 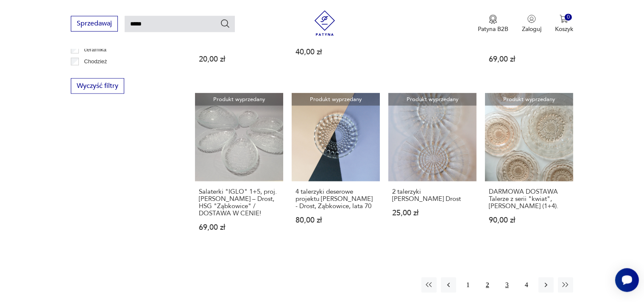 What do you see at coordinates (529, 219) in the screenshot?
I see `p: 90,00 zł` at bounding box center [529, 219].